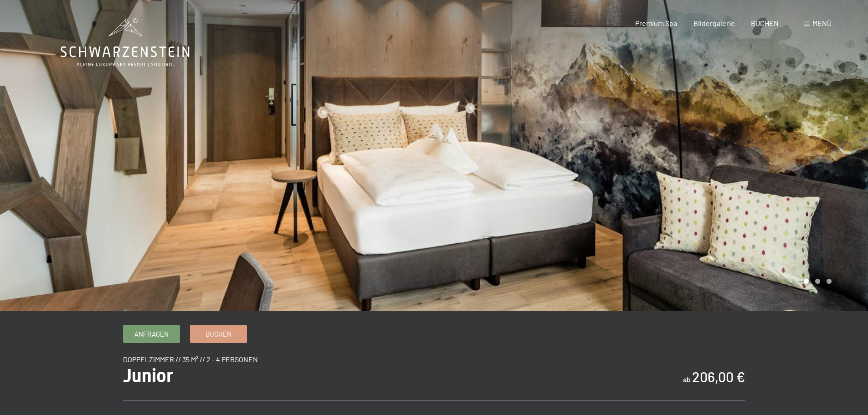 This screenshot has width=868, height=415. What do you see at coordinates (686, 379) in the screenshot?
I see `span: ab` at bounding box center [686, 379].